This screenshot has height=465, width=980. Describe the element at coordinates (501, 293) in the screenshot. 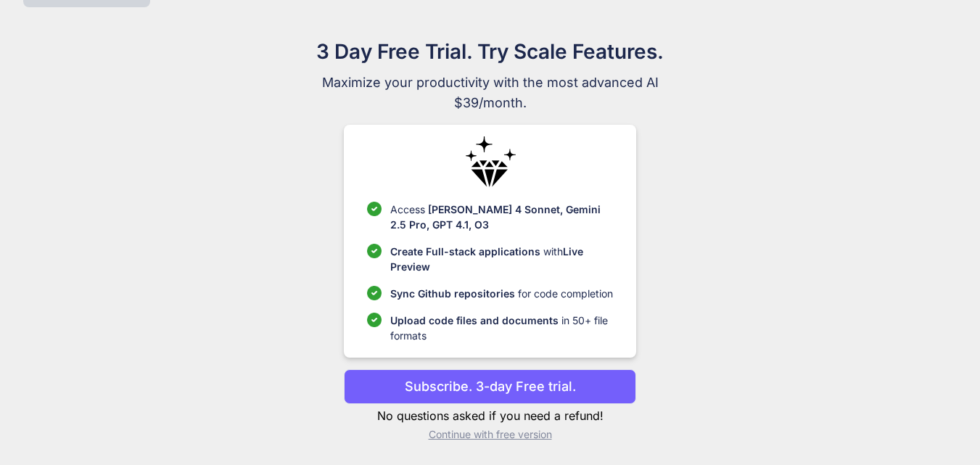

I see `p: for code completion` at that location.